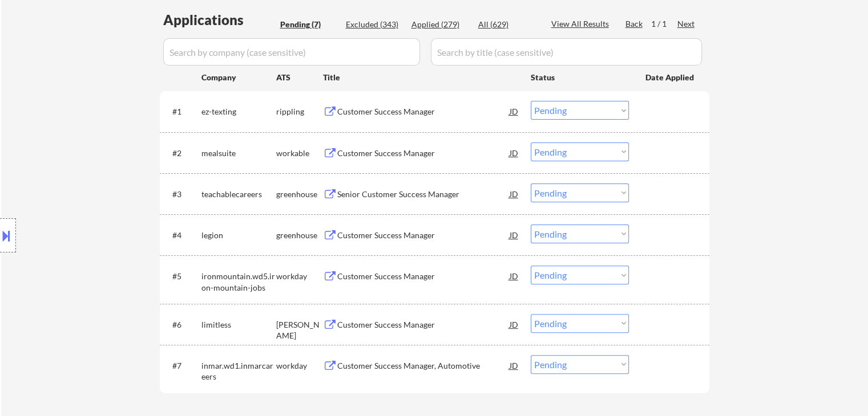  Describe the element at coordinates (238, 112) in the screenshot. I see `div: ez-texting` at that location.